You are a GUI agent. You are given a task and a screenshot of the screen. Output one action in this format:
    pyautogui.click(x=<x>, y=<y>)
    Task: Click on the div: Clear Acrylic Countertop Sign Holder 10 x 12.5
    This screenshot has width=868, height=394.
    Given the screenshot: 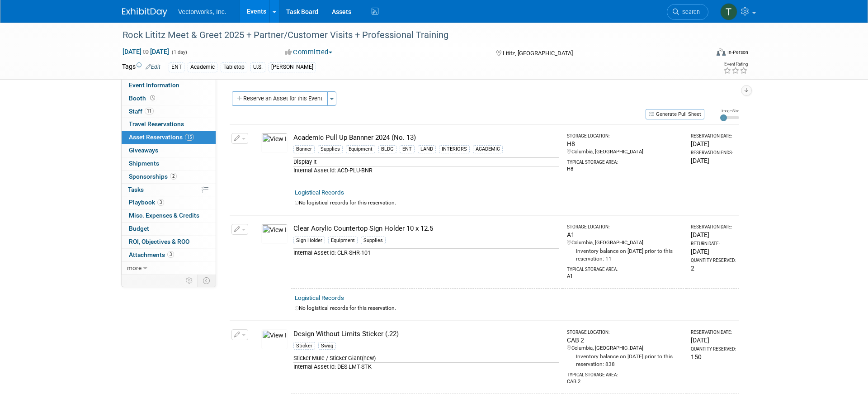 What is the action you would take?
    pyautogui.click(x=426, y=229)
    